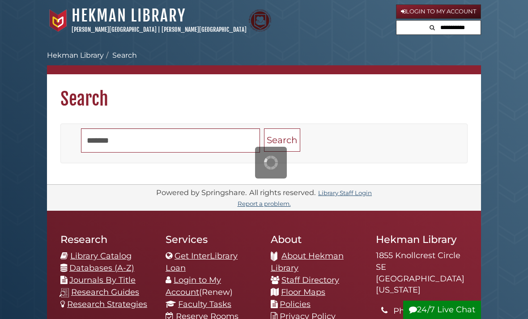 The width and height of the screenshot is (528, 319). Describe the element at coordinates (264, 62) in the screenshot. I see `nav: breadcrumb` at that location.